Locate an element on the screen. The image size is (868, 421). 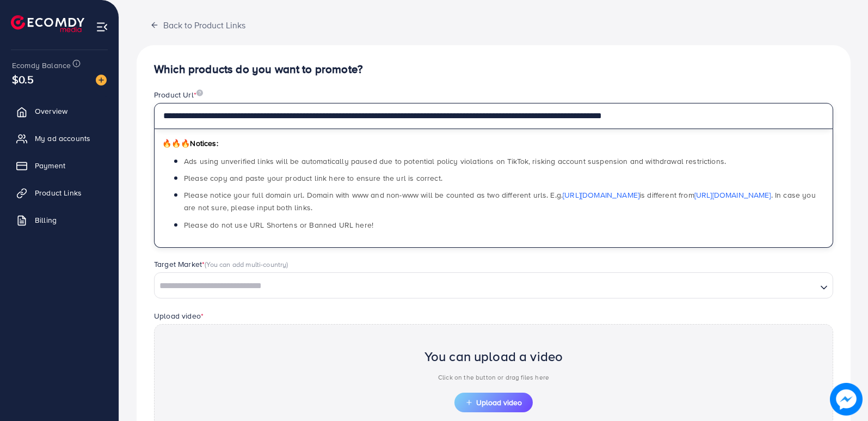
span: (You can add multi-country) is located at coordinates (246, 264).